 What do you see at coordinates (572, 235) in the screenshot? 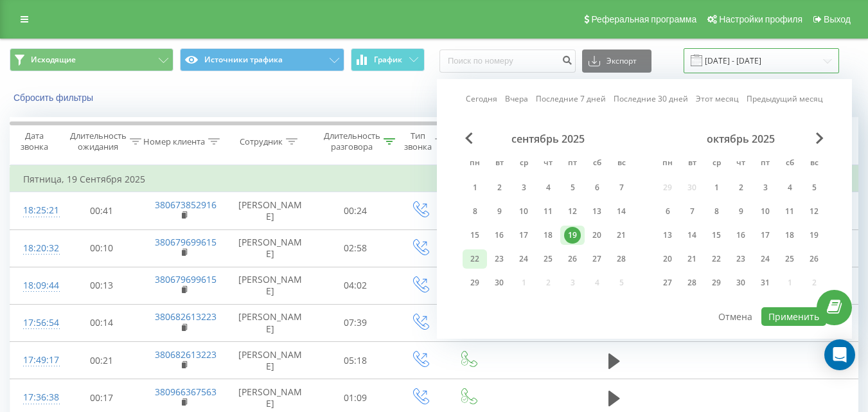
I see `div: пт 19 сент. 2025 г.` at bounding box center [572, 235].